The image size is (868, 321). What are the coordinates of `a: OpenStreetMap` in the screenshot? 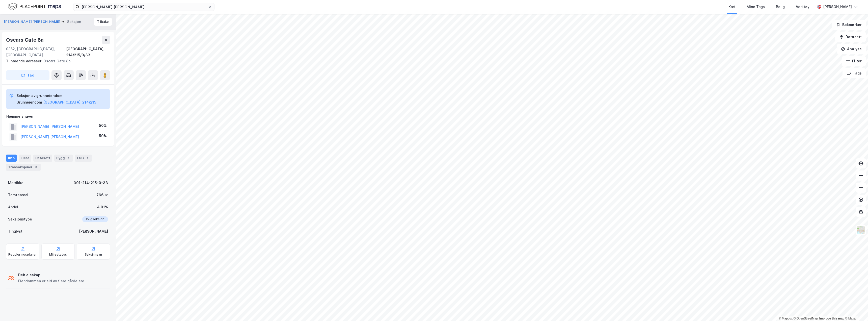 It's located at (806, 318).